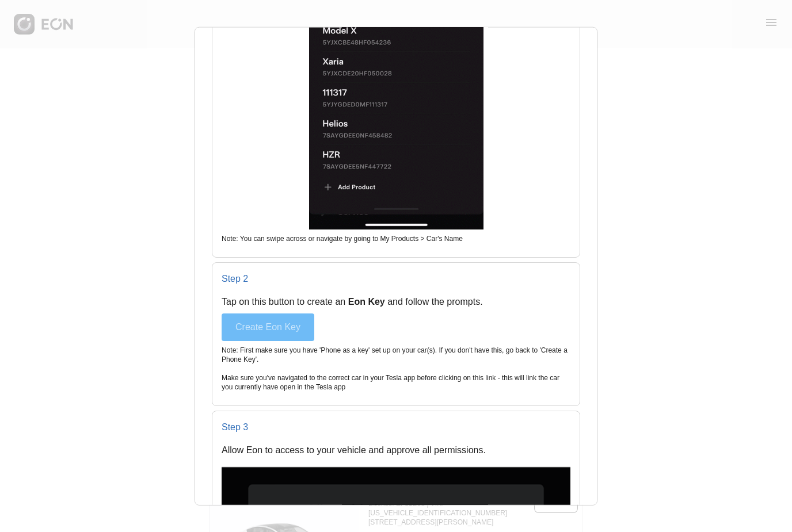 Image resolution: width=792 pixels, height=532 pixels. What do you see at coordinates (268, 326) in the screenshot?
I see `button: Create Eon Key` at bounding box center [268, 326].